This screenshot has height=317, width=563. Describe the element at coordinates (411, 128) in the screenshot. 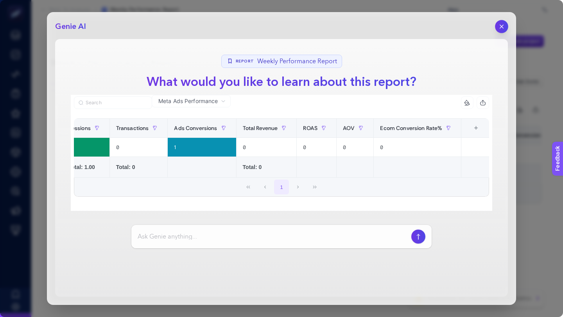

I see `span: Ecom Conversion Rate%` at that location.